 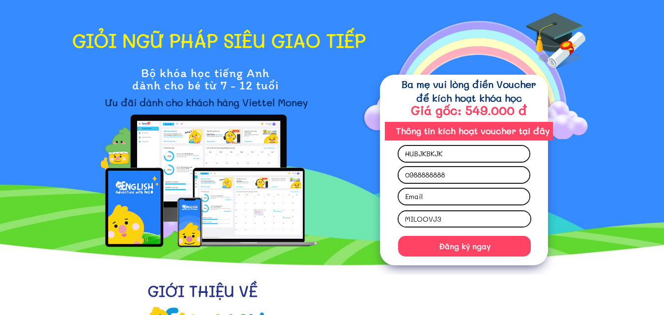 What do you see at coordinates (464, 197) in the screenshot?
I see `input: Email` at bounding box center [464, 197].